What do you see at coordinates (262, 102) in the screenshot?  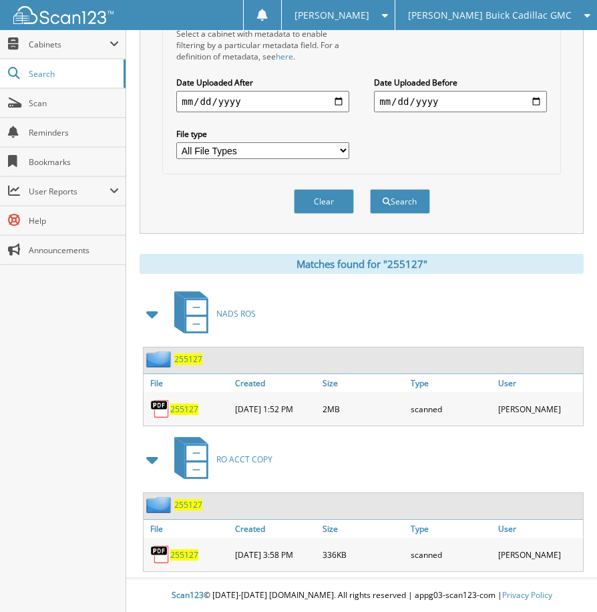 I see `input: start` at bounding box center [262, 102].